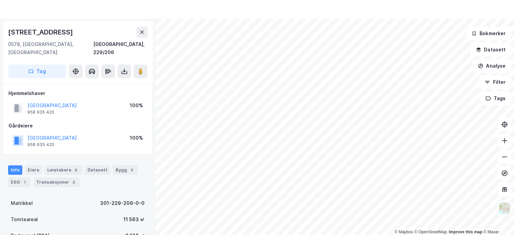  I want to click on button: Tags, so click(495, 98).